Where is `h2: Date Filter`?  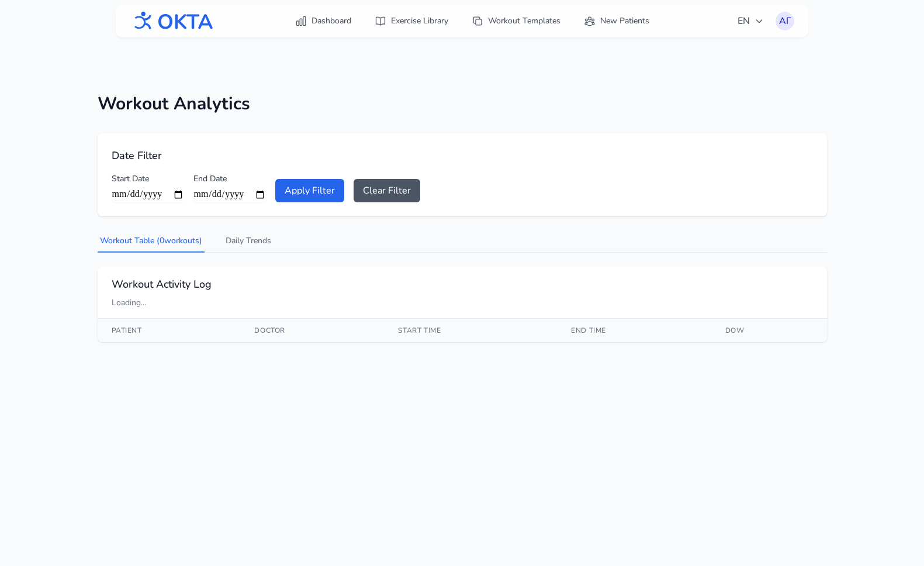 h2: Date Filter is located at coordinates (463, 156).